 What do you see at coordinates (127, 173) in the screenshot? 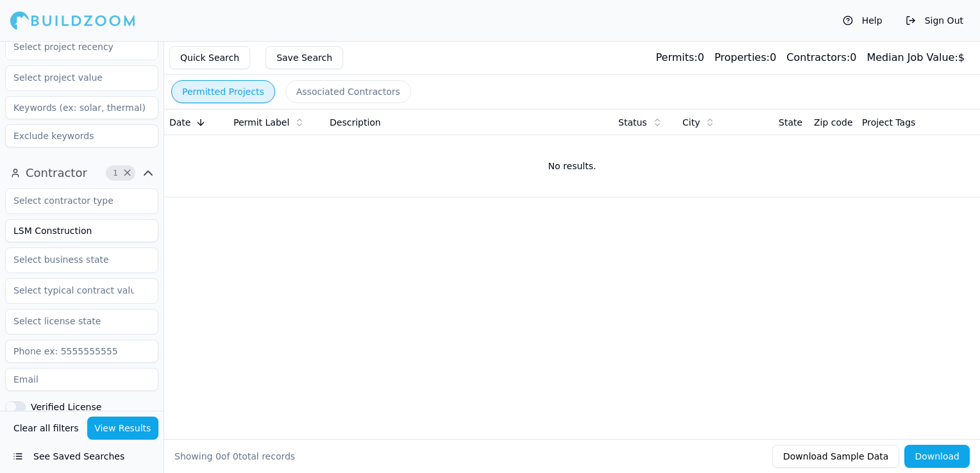
I see `span: Clear Contractor filters` at bounding box center [127, 173].